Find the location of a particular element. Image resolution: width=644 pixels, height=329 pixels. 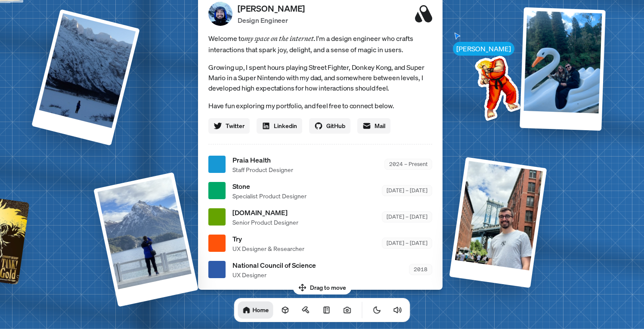

span: Staff Product Designer is located at coordinates (263, 169).